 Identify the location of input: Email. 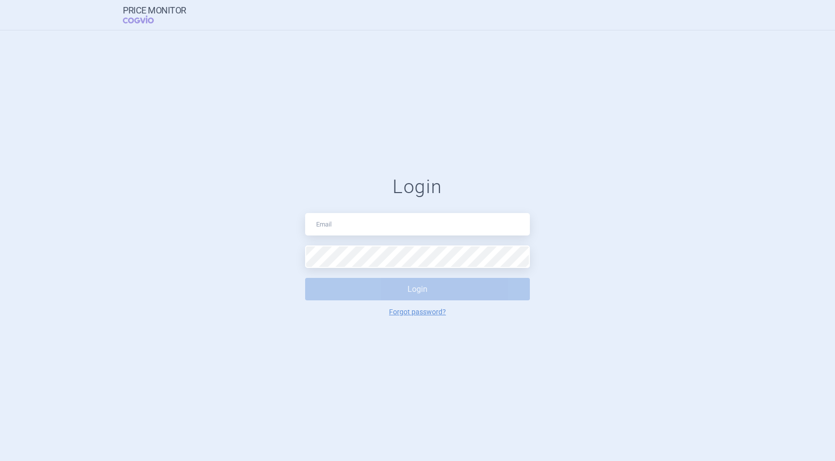
(417, 224).